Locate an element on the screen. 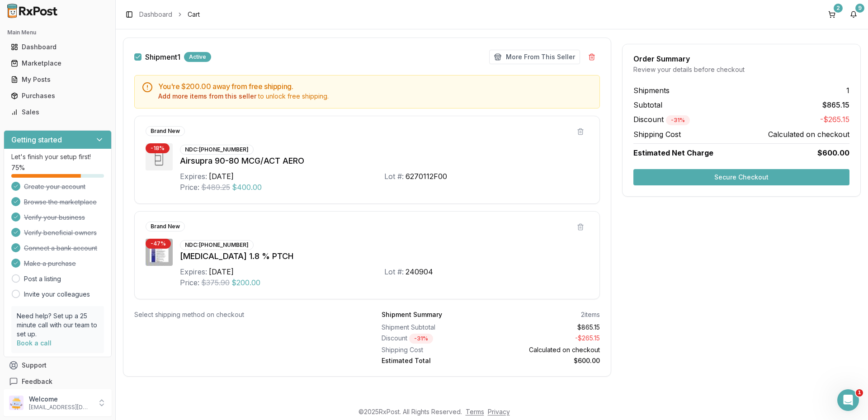  span: Discount is located at coordinates (662, 119).